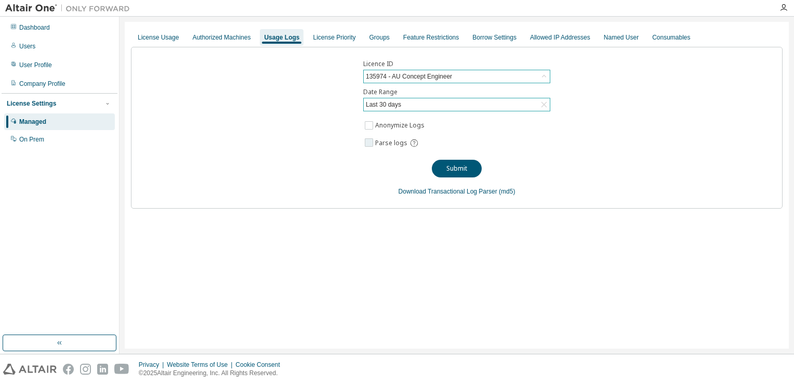  What do you see at coordinates (457, 64) in the screenshot?
I see `label: Licence ID` at bounding box center [457, 64].